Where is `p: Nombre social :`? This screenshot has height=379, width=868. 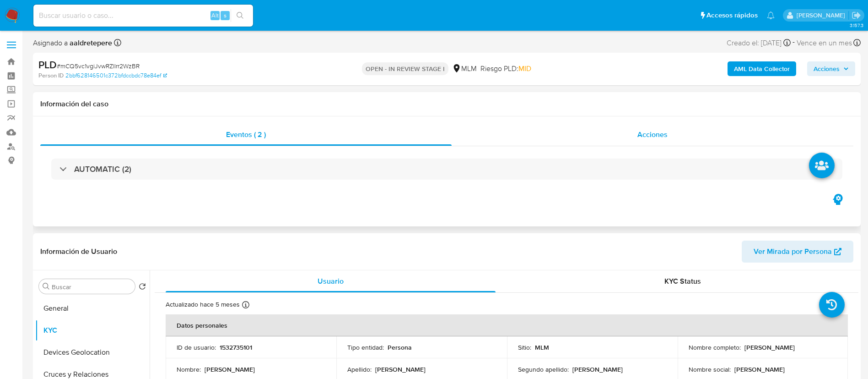 p: Nombre social : is located at coordinates (709, 369).